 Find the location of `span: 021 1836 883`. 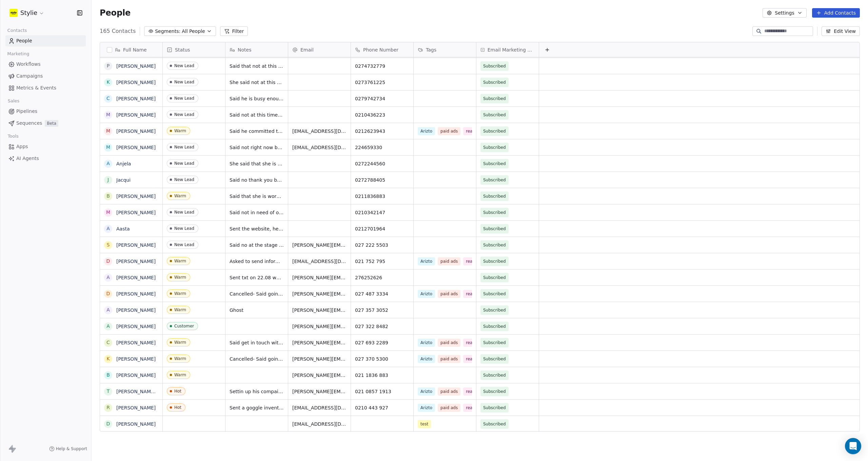

span: 021 1836 883 is located at coordinates (382, 375).